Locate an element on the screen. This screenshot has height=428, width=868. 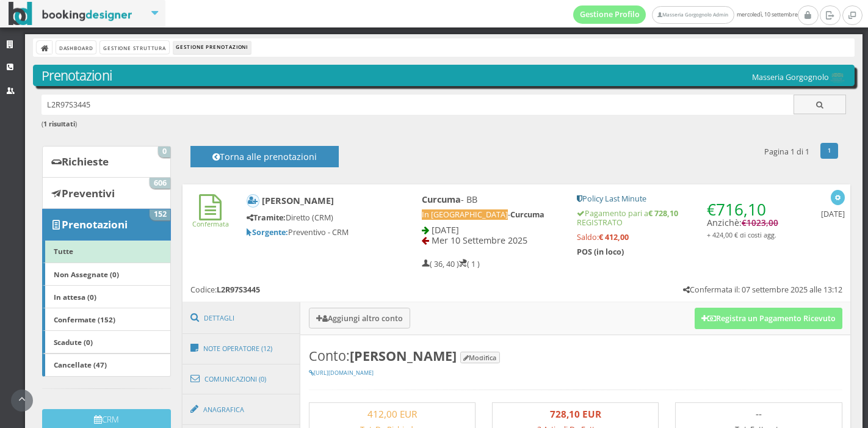
b: Cancellate (47) is located at coordinates (80, 364).